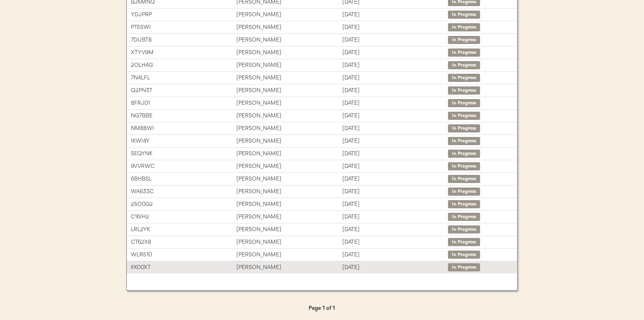 The width and height of the screenshot is (644, 320). I want to click on div: 7DUBT8, so click(183, 40).